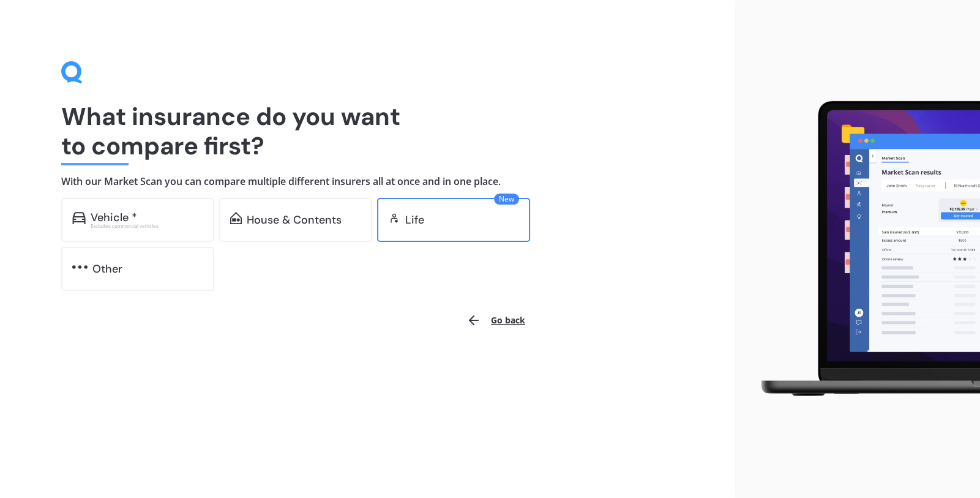  Describe the element at coordinates (107, 269) in the screenshot. I see `div: Other` at that location.